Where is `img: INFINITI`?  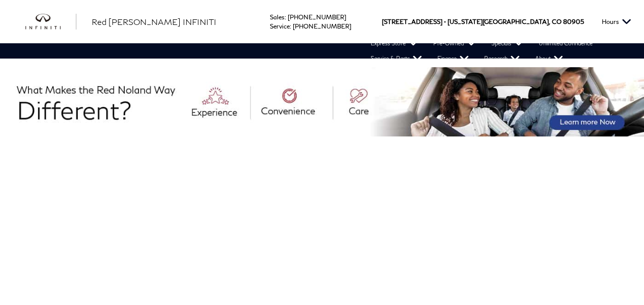
img: INFINITI is located at coordinates (51, 22).